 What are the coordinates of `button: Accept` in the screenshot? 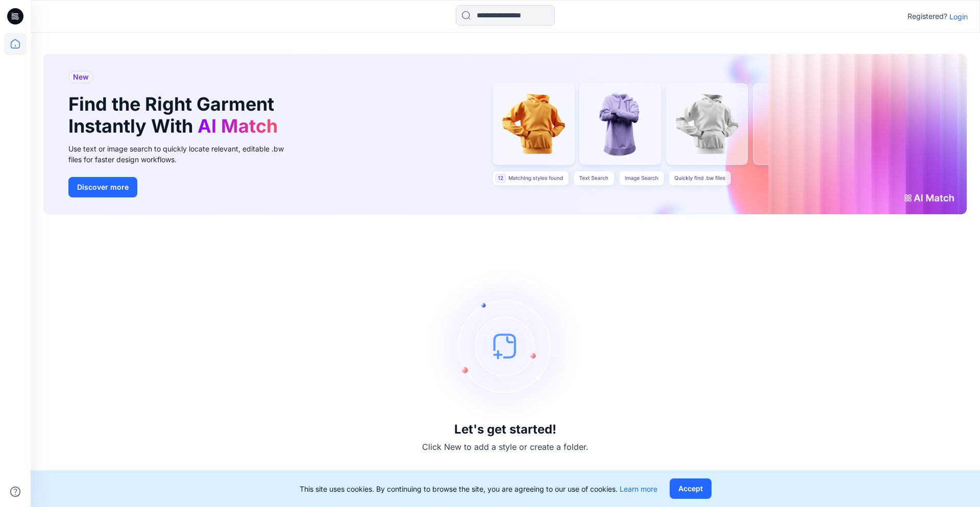 It's located at (691, 489).